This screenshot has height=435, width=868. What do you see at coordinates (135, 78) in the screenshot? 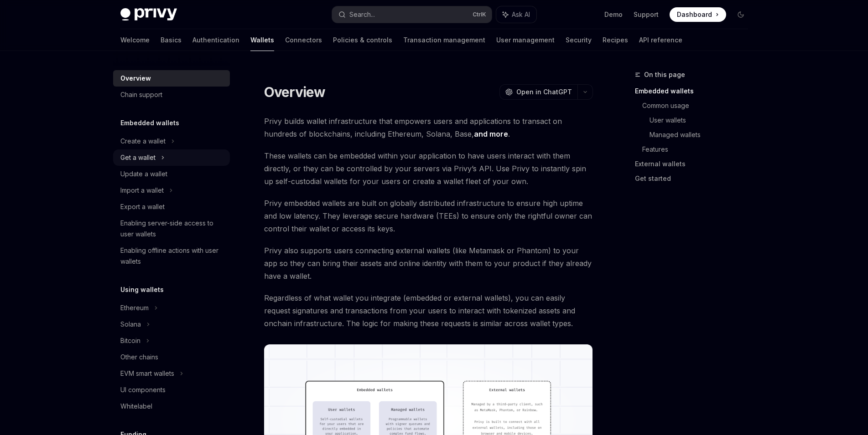
I see `div: Overview` at bounding box center [135, 78].